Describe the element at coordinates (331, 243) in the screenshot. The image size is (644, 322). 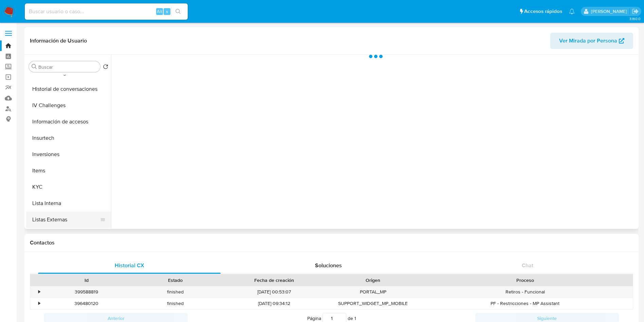
I see `h1: Contactos` at that location.